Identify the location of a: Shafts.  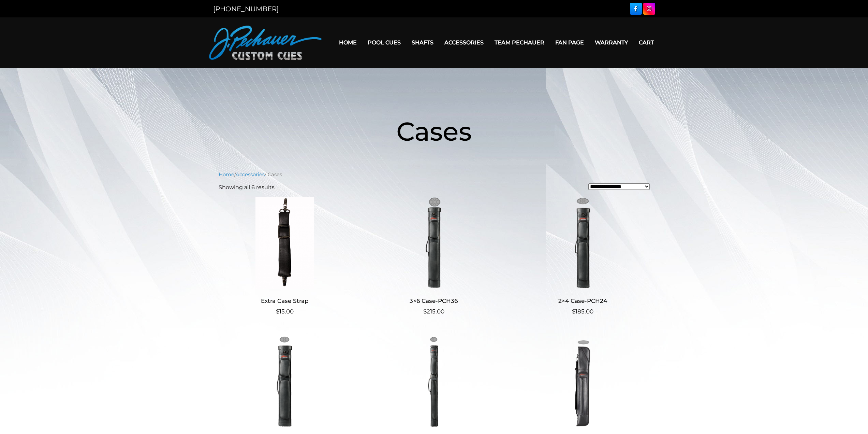
(422, 42).